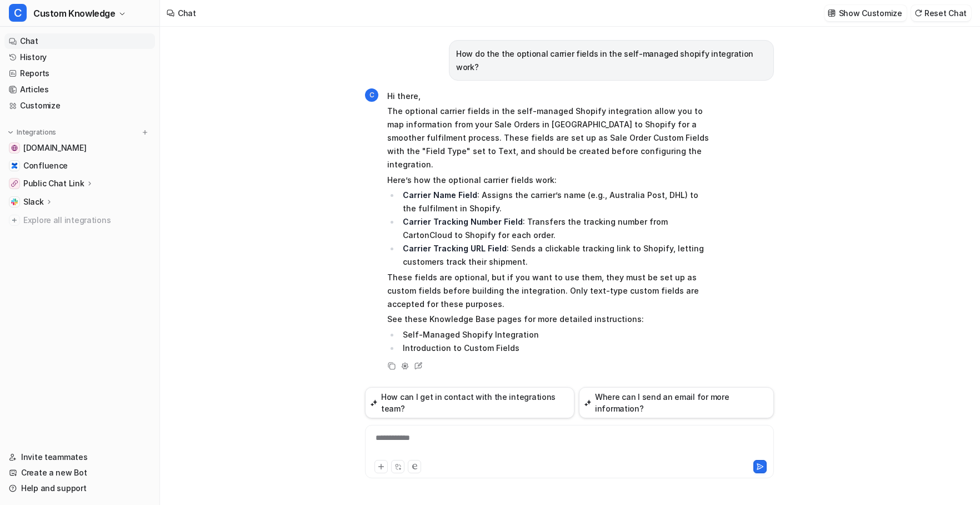 Image resolution: width=980 pixels, height=505 pixels. Describe the element at coordinates (14, 148) in the screenshot. I see `img: help.cartoncloud.com` at that location.